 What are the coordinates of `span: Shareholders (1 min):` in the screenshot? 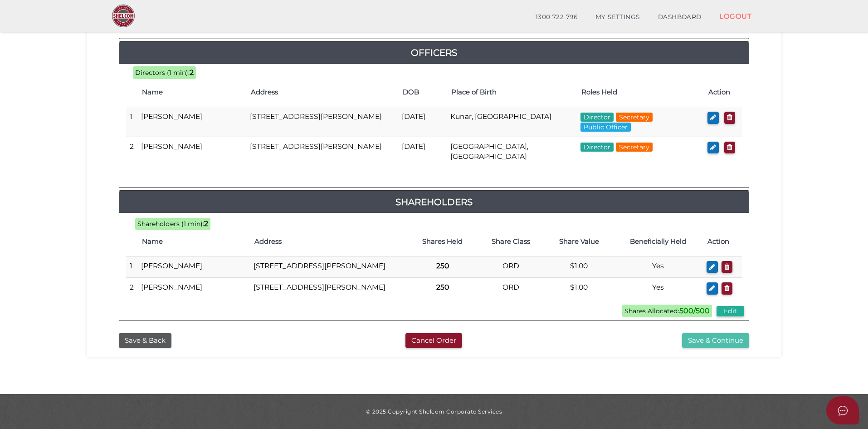 It's located at (170, 224).